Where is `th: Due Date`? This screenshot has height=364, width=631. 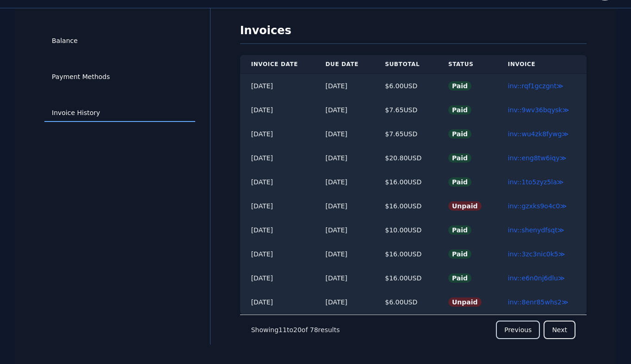
th: Due Date is located at coordinates (344, 64).